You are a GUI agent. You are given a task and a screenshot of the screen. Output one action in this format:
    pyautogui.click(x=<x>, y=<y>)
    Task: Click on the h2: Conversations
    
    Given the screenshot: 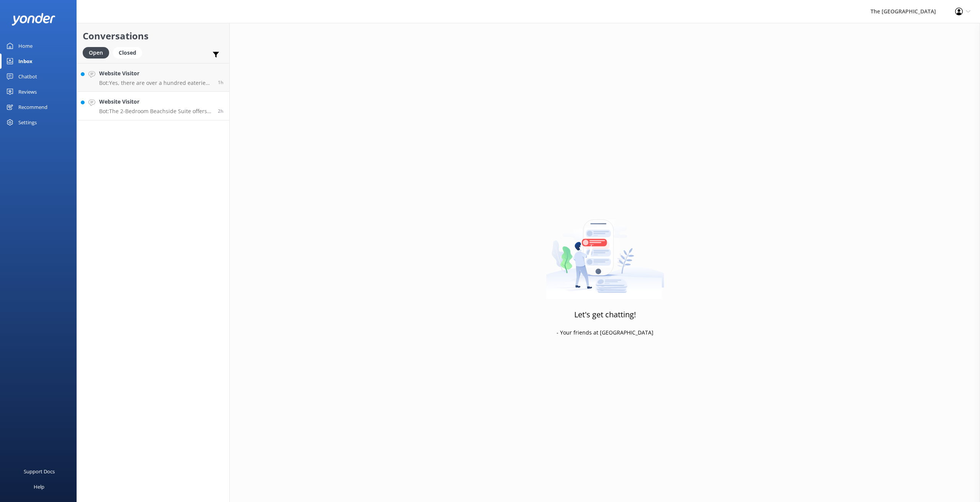 What is the action you would take?
    pyautogui.click(x=153, y=36)
    